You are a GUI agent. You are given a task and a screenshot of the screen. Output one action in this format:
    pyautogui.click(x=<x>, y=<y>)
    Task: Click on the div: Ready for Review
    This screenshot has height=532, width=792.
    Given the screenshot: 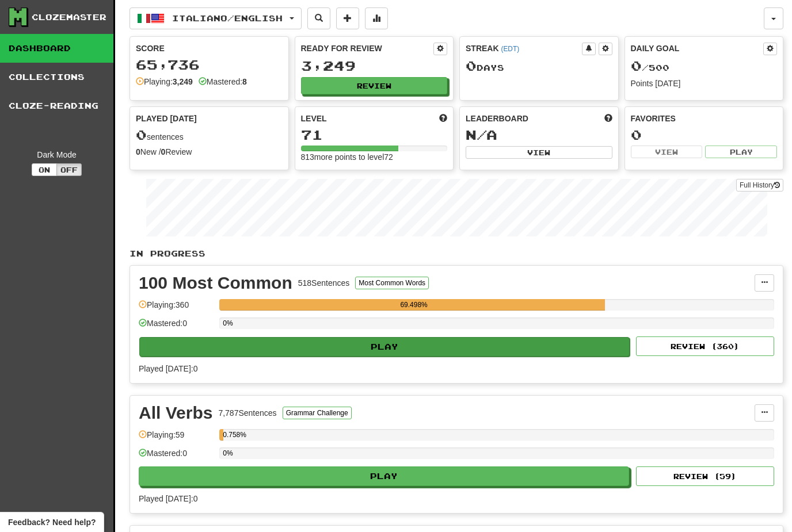 What is the action you would take?
    pyautogui.click(x=368, y=48)
    